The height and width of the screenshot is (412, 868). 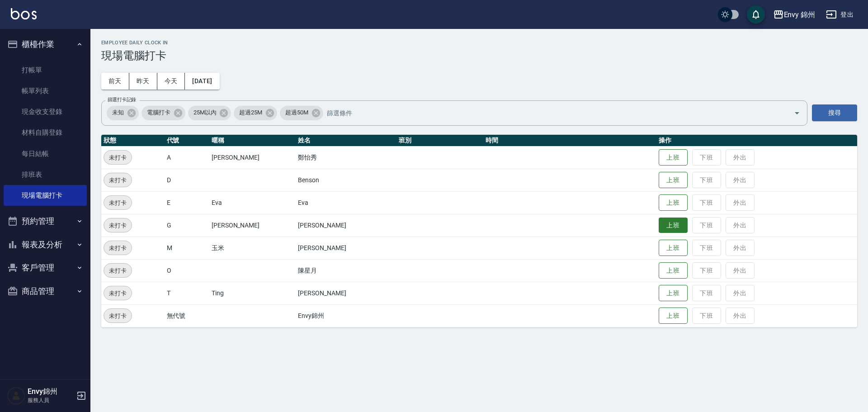 I want to click on h3: 現場電腦打卡, so click(x=480, y=56).